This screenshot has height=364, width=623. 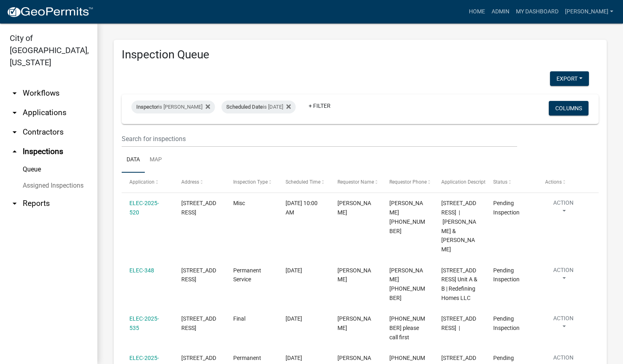 I want to click on span: 924 CHESTNUT STREET, EAST, so click(x=199, y=275).